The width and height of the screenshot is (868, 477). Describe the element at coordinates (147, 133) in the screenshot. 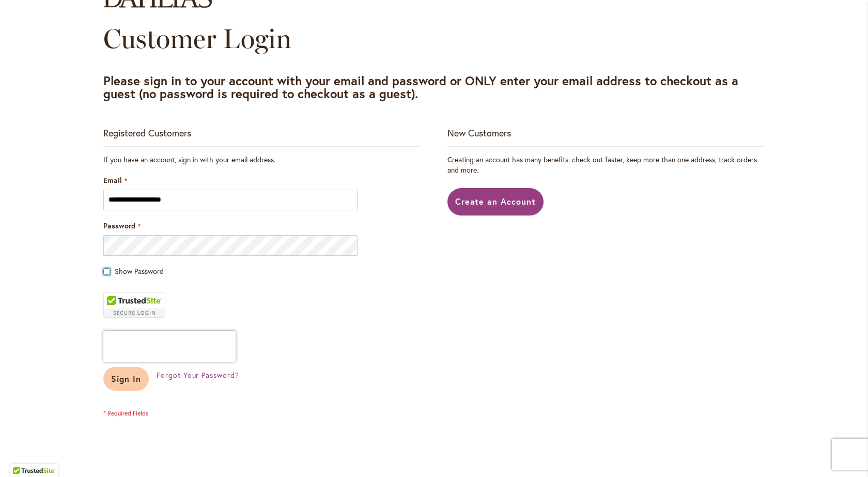

I see `strong: Registered Customers` at that location.